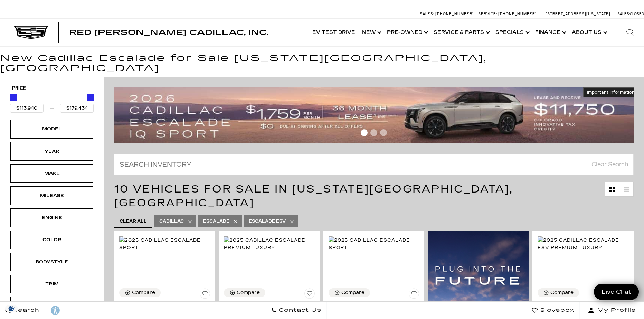  I want to click on div: Make, so click(52, 173).